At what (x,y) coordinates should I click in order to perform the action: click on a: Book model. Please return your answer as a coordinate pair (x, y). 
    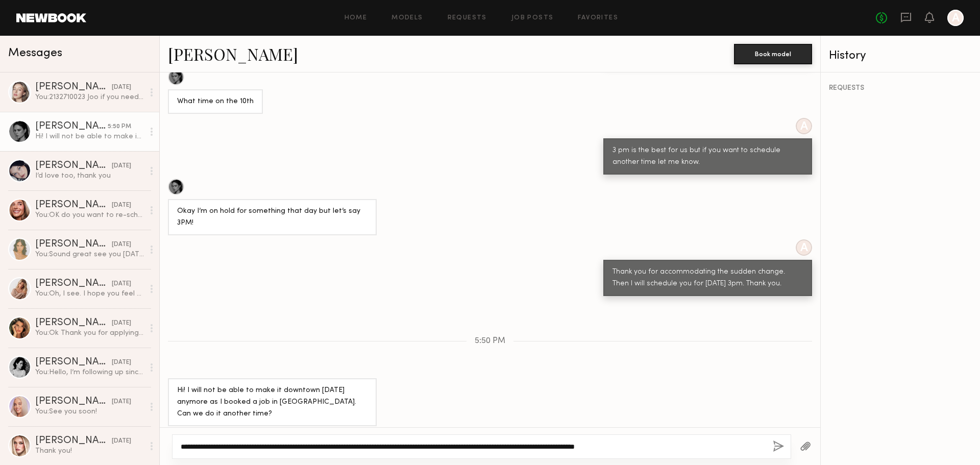
    Looking at the image, I should click on (773, 53).